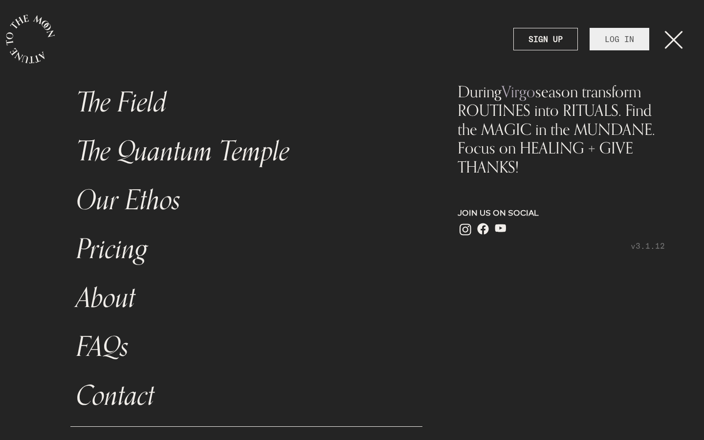 The width and height of the screenshot is (704, 440). I want to click on a: Our Ethos, so click(247, 201).